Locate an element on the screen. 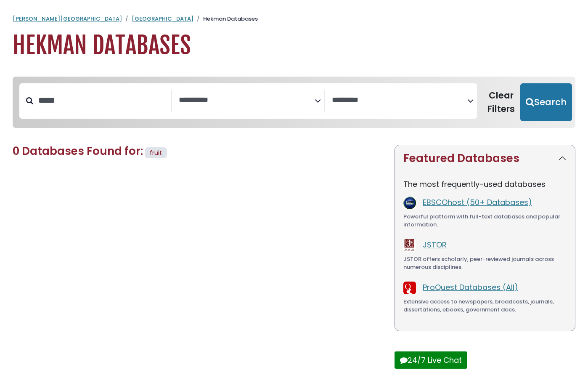 This screenshot has width=588, height=383. nav: Search filters is located at coordinates (294, 102).